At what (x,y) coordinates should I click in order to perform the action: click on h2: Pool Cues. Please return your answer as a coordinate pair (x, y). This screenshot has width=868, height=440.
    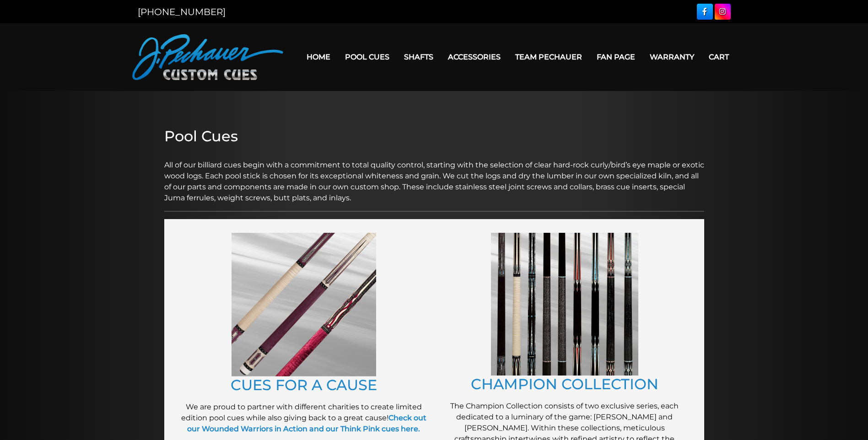
    Looking at the image, I should click on (434, 136).